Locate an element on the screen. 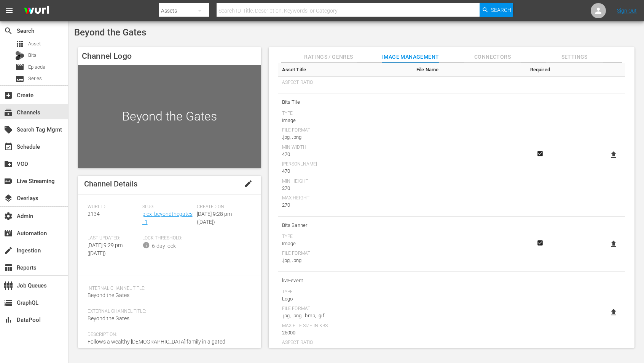  button: Search is located at coordinates (496, 10).